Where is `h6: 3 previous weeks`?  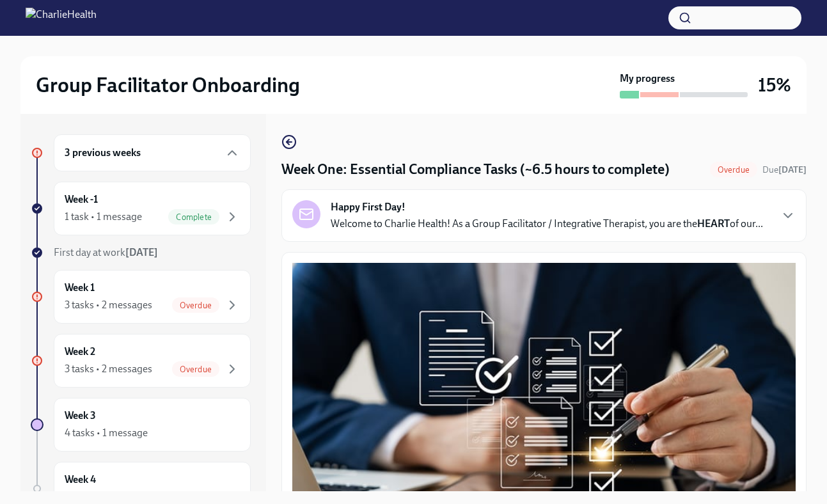
h6: 3 previous weeks is located at coordinates (102, 153).